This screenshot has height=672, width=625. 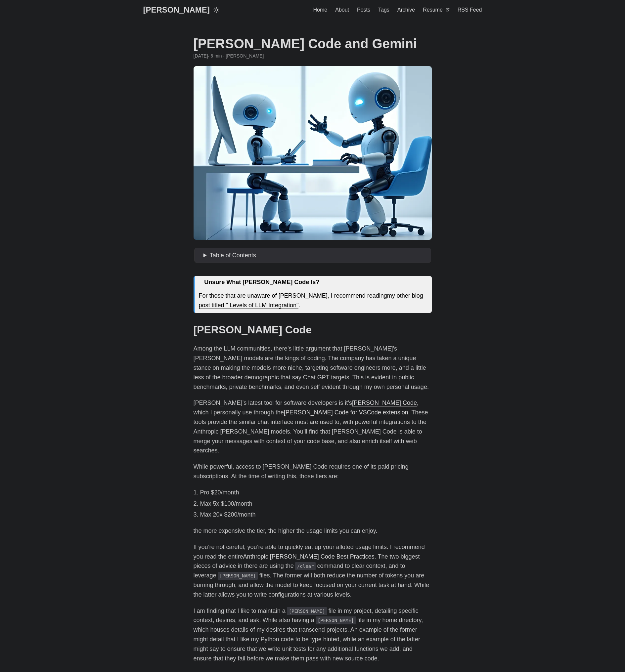 What do you see at coordinates (383, 10) in the screenshot?
I see `span: Tags` at bounding box center [383, 10].